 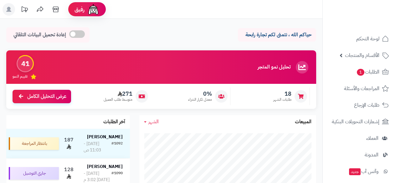 What do you see at coordinates (368, 39) in the screenshot?
I see `span: لوحة التحكم` at bounding box center [368, 39].